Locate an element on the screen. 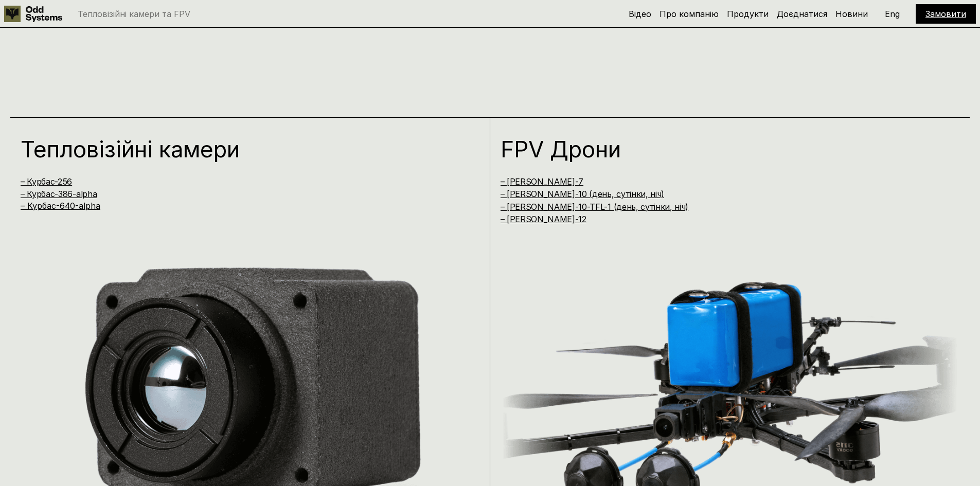  h1: FPV Дрони is located at coordinates (716, 149).